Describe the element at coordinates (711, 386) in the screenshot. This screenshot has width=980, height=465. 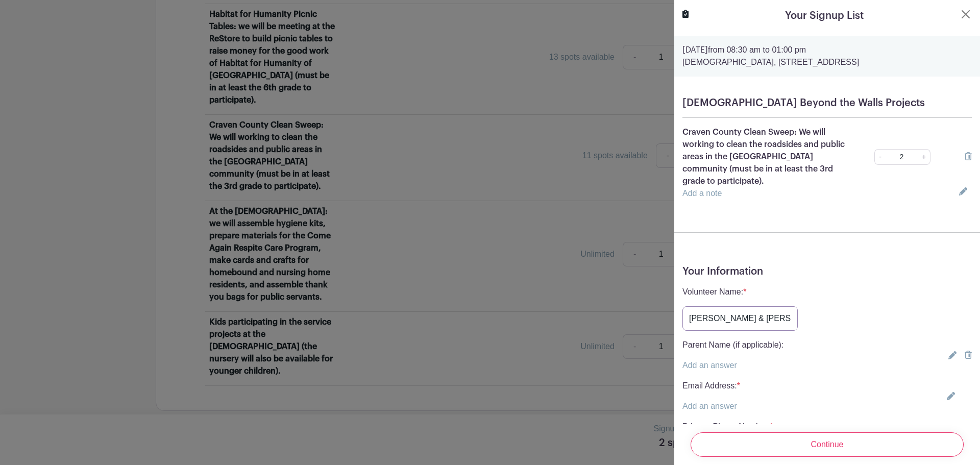
I see `p: Email Address:` at that location.